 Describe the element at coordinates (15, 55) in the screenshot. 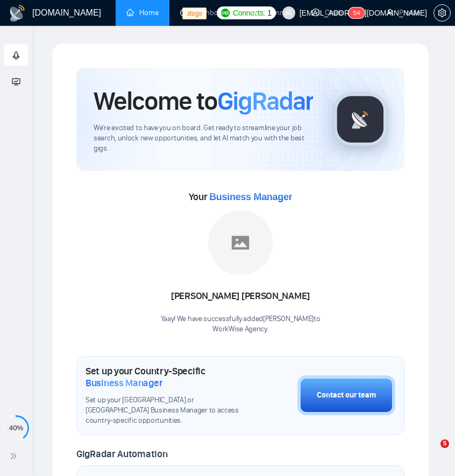

I see `li: Getting Started` at that location.